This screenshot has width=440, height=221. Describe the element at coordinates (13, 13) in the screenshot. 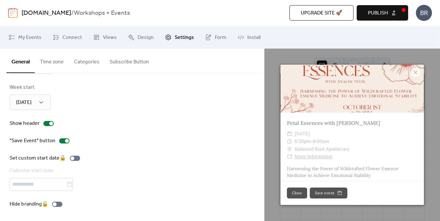

I see `img: logo` at that location.